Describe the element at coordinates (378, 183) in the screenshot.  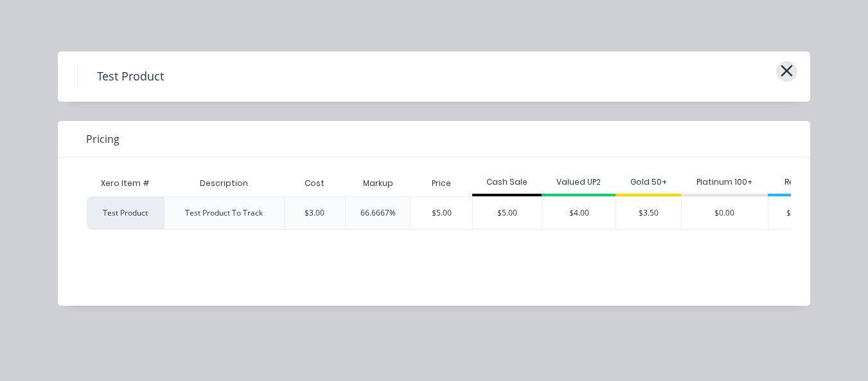
I see `div: Markup` at that location.